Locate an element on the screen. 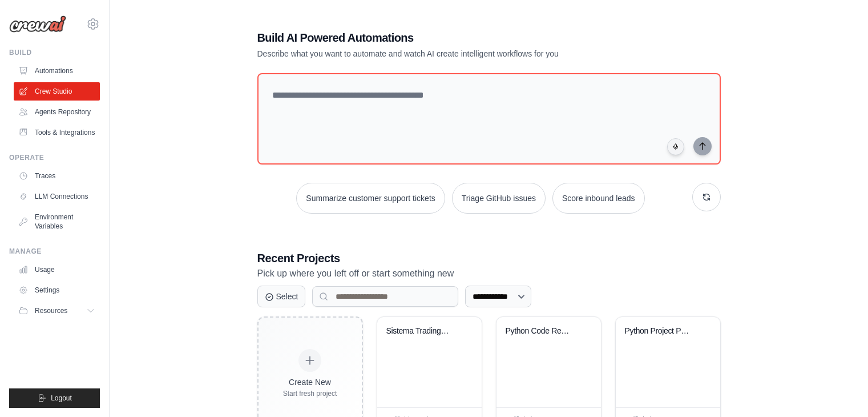  div: Build is located at coordinates (54, 52).